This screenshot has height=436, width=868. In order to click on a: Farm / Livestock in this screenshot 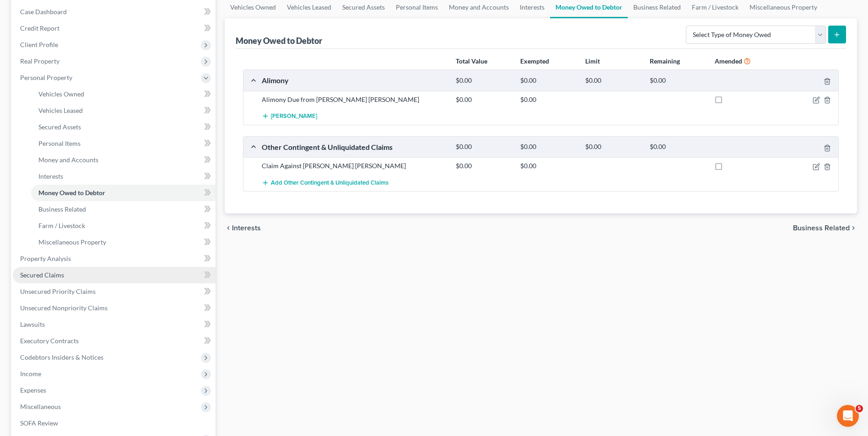, I will do `click(123, 226)`.